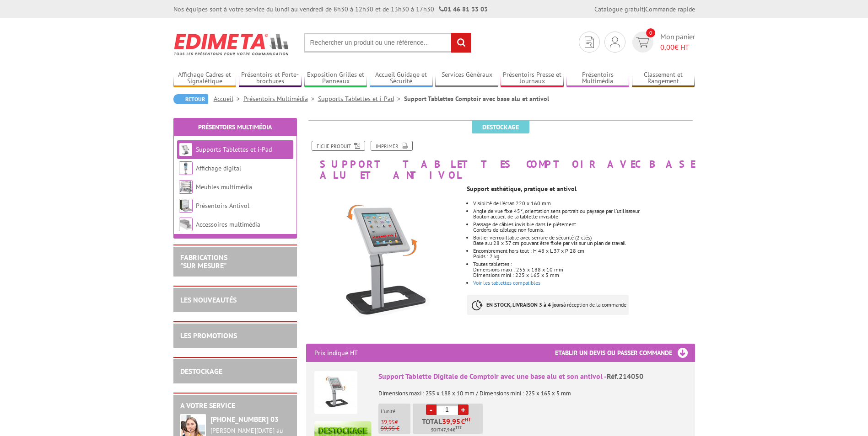  What do you see at coordinates (446, 430) in the screenshot?
I see `span: 47,94` at bounding box center [446, 430].